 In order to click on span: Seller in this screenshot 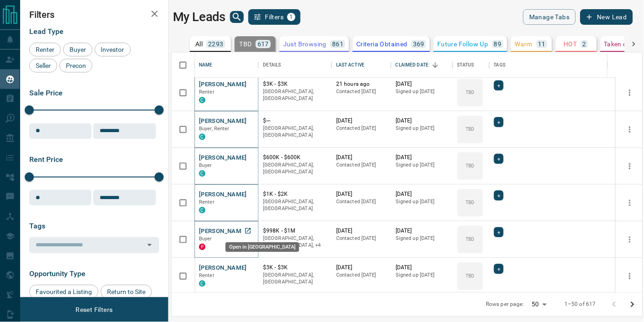, I will do `click(43, 66)`.